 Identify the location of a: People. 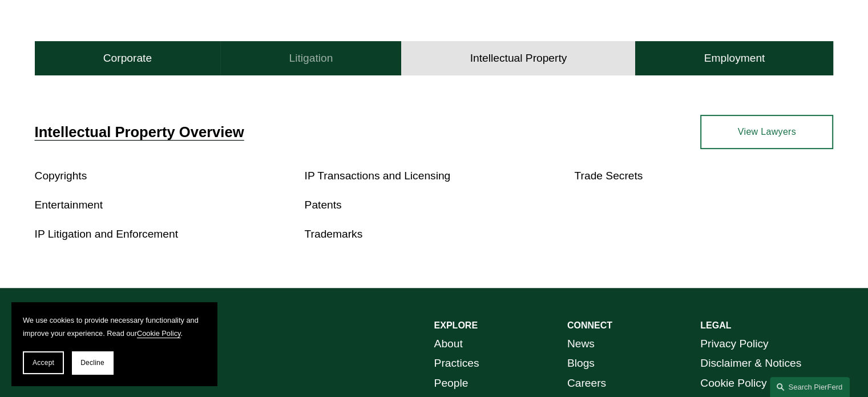
(451, 383).